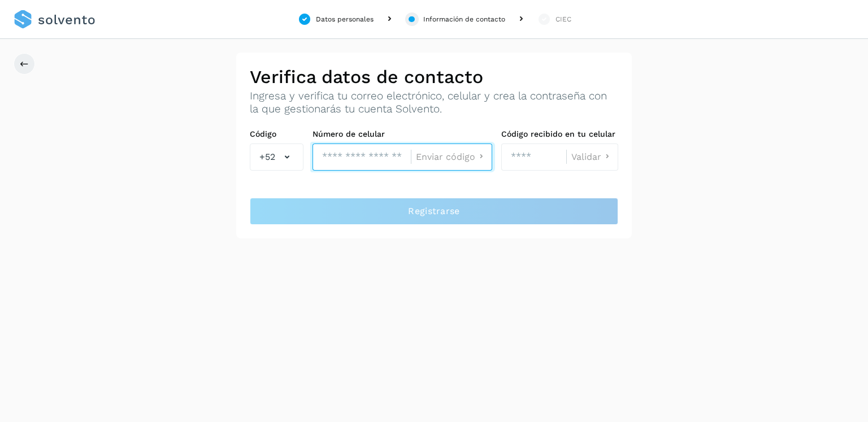  What do you see at coordinates (592, 157) in the screenshot?
I see `button: Validar` at bounding box center [592, 157].